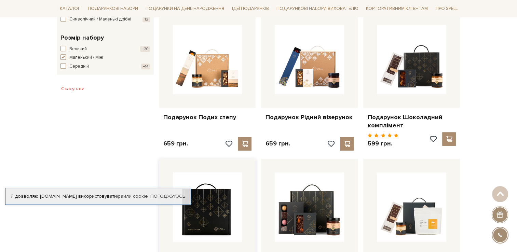 This screenshot has height=252, width=517. What do you see at coordinates (86, 58) in the screenshot?
I see `span: Маленький / Міні` at bounding box center [86, 58].